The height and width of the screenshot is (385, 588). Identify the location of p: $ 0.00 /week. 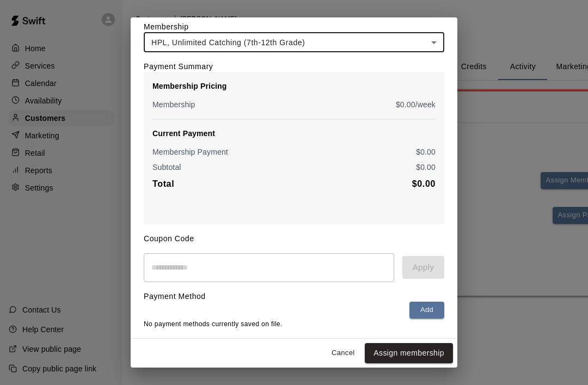
(416, 105).